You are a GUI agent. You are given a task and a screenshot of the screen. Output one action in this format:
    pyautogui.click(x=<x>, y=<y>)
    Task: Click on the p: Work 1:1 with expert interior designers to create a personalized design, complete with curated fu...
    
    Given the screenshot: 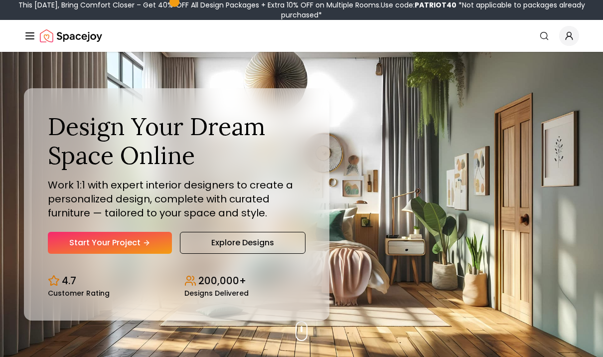 What is the action you would take?
    pyautogui.click(x=176, y=199)
    